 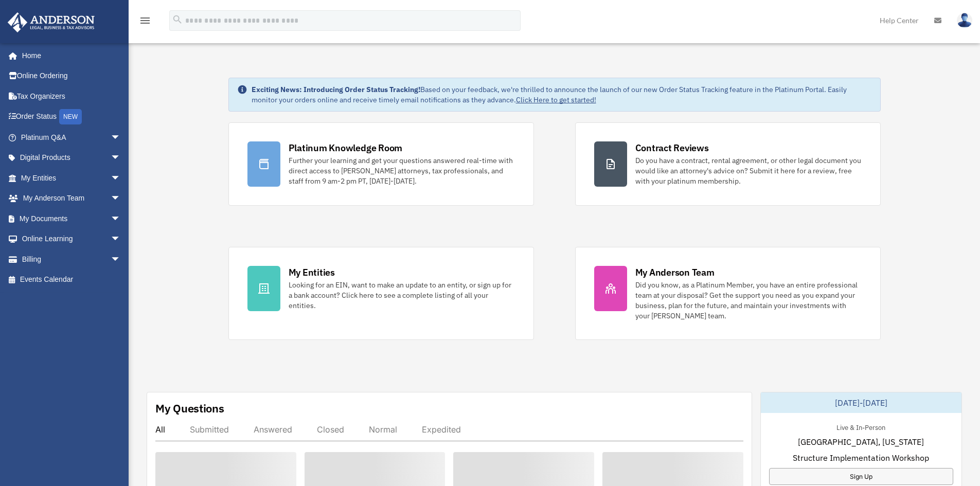 What do you see at coordinates (311, 272) in the screenshot?
I see `div: My Entities` at bounding box center [311, 272].